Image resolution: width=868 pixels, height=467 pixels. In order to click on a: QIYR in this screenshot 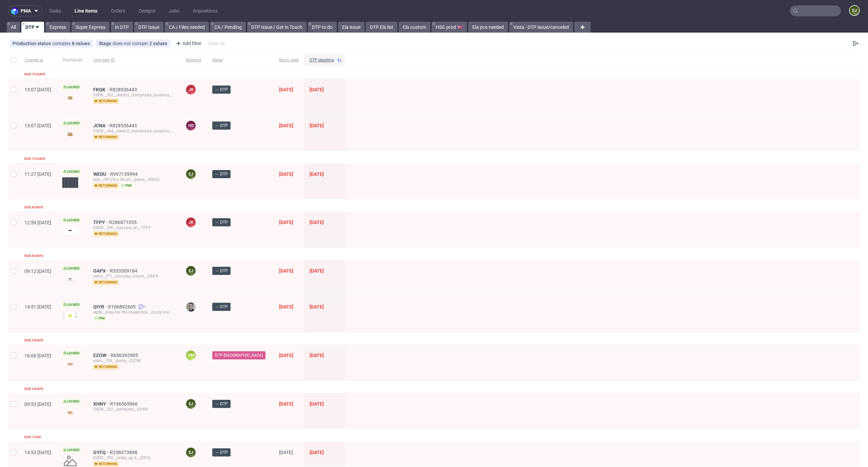, I will do `click(101, 307)`.